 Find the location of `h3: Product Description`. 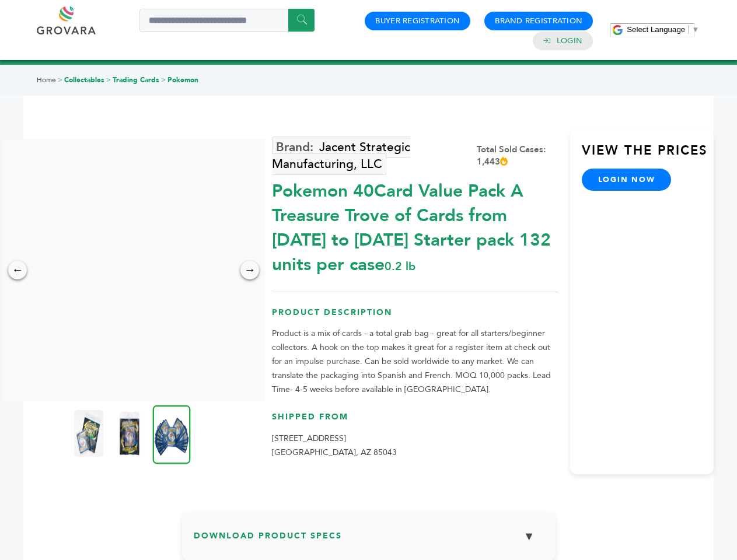

h3: Product Description is located at coordinates (415, 316).